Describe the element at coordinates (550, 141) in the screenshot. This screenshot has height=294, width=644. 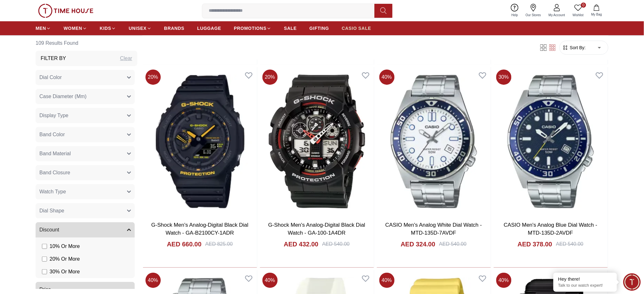
I see `img: CASIO Men's Analog Blue Dial Watch - MTD-135D-2AVDF` at that location.